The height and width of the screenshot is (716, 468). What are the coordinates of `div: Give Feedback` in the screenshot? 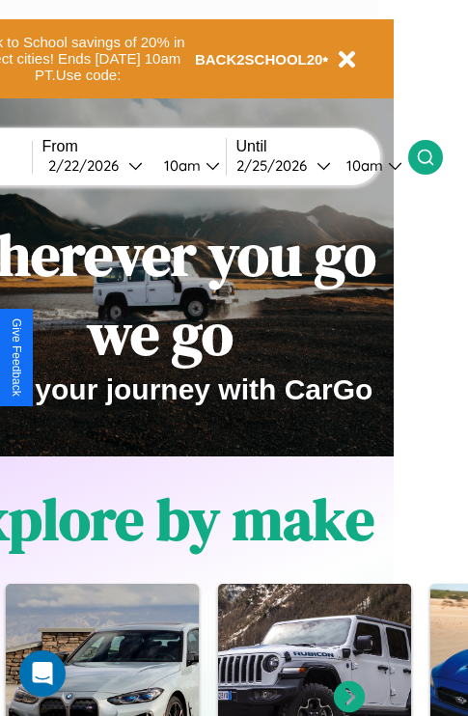 It's located at (16, 357).